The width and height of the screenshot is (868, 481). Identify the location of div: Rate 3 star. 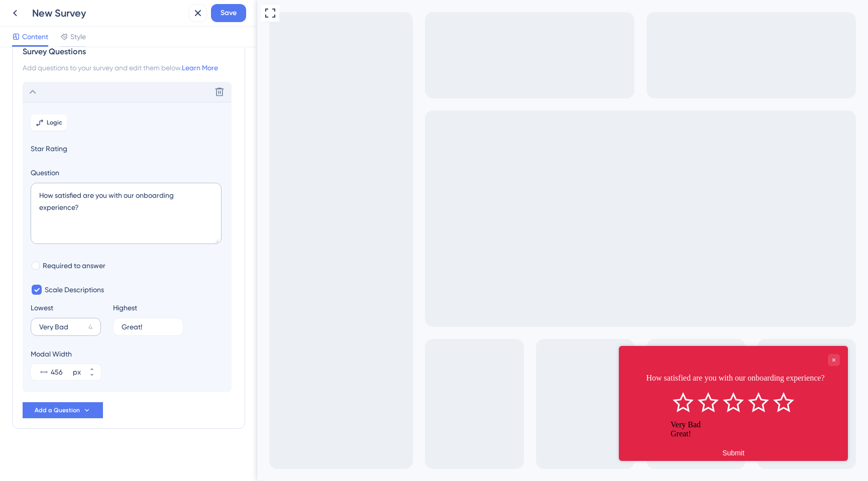
(115, 57).